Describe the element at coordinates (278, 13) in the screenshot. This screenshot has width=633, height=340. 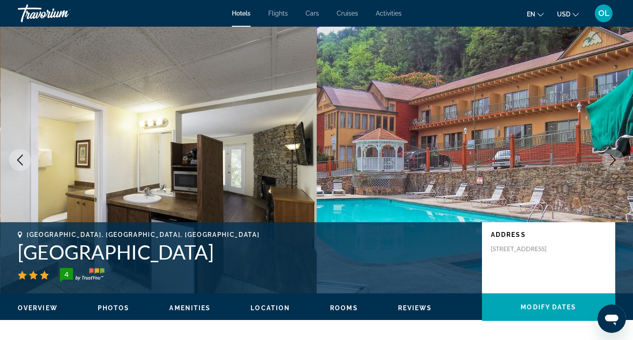
I see `span: Flights` at that location.